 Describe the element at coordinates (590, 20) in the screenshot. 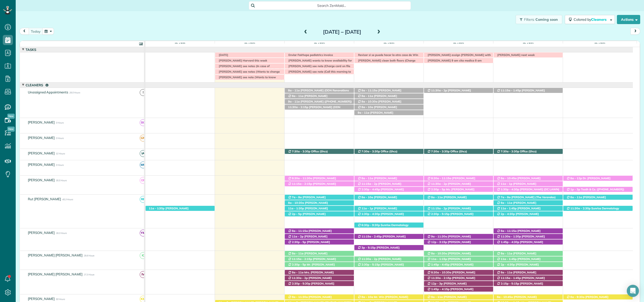

I see `button: Colored byCleaners` at that location.